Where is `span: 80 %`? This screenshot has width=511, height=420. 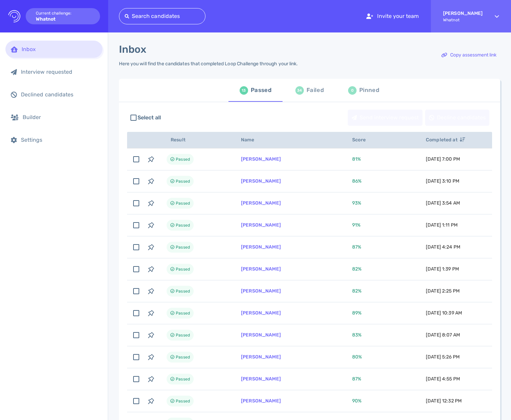 span: 80 % is located at coordinates (357, 357).